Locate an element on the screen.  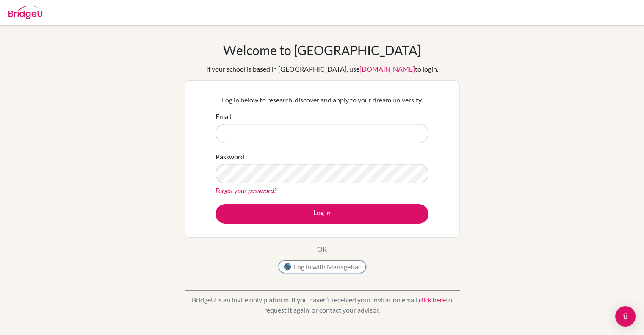
img: Bridge-U is located at coordinates (25, 12).